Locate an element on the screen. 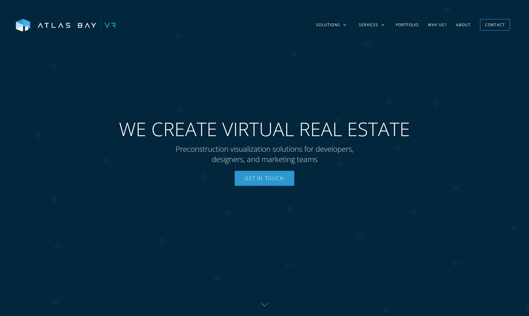 The image size is (529, 316). a: Get In Touch is located at coordinates (264, 178).